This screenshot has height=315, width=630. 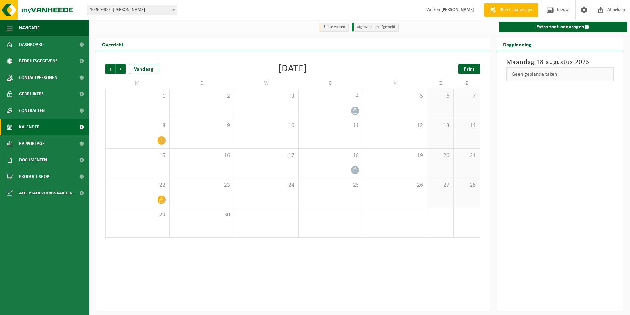 What do you see at coordinates (113, 44) in the screenshot?
I see `h2: Overzicht` at bounding box center [113, 44].